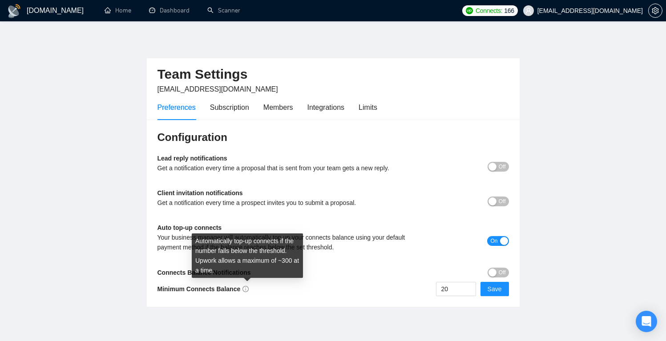 This screenshot has height=341, width=666. What do you see at coordinates (203, 289) in the screenshot?
I see `b: Minimum Connects Balance` at bounding box center [203, 289].